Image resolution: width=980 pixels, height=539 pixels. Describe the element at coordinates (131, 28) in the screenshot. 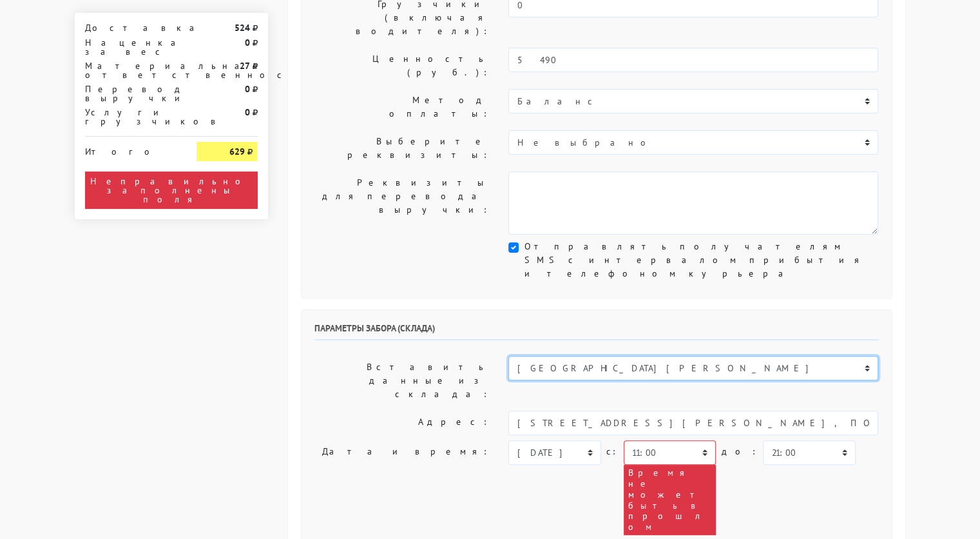

I see `div: Доставка` at that location.